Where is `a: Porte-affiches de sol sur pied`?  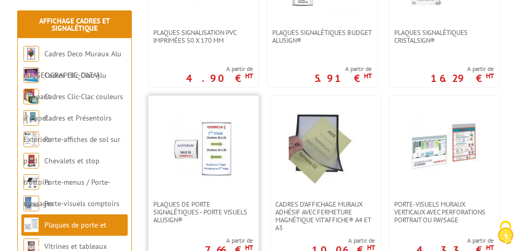
a: Porte-affiches de sol sur pied is located at coordinates (72, 150).